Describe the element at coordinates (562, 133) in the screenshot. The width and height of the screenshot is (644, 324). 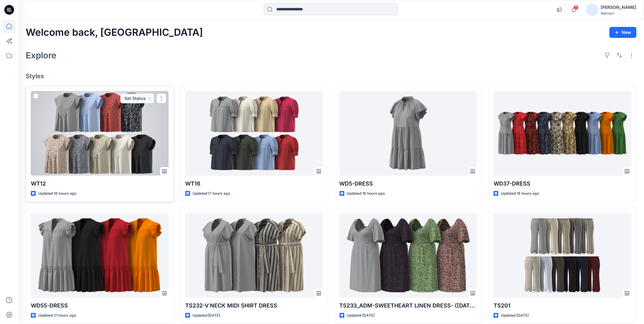
I see `a: WD37-DRESS` at that location.